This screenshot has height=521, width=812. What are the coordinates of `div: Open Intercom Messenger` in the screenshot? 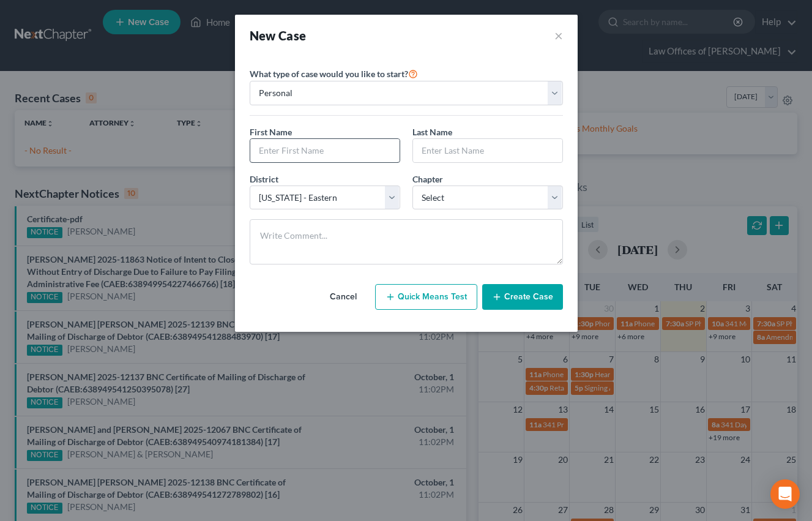 It's located at (785, 494).